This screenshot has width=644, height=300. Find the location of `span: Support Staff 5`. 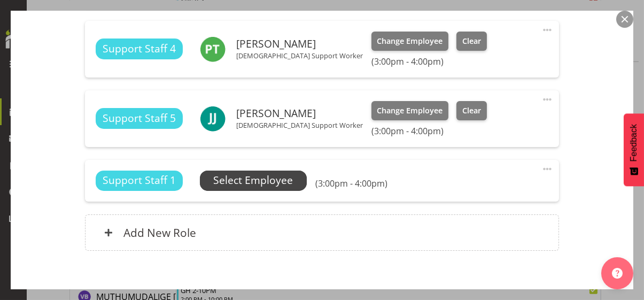

span: Support Staff 5 is located at coordinates (139, 118).